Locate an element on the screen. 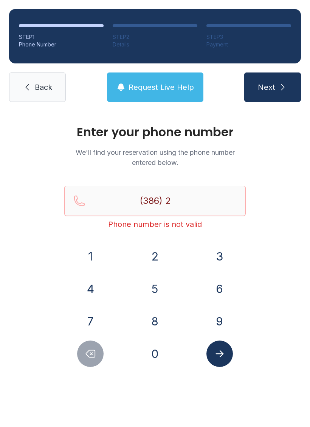  div: Details is located at coordinates (155, 45).